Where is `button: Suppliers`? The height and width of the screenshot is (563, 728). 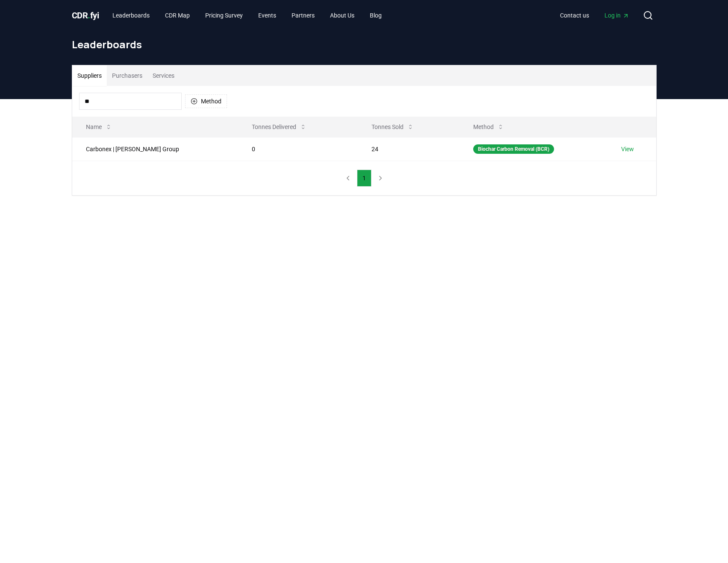 button: Suppliers is located at coordinates (89, 76).